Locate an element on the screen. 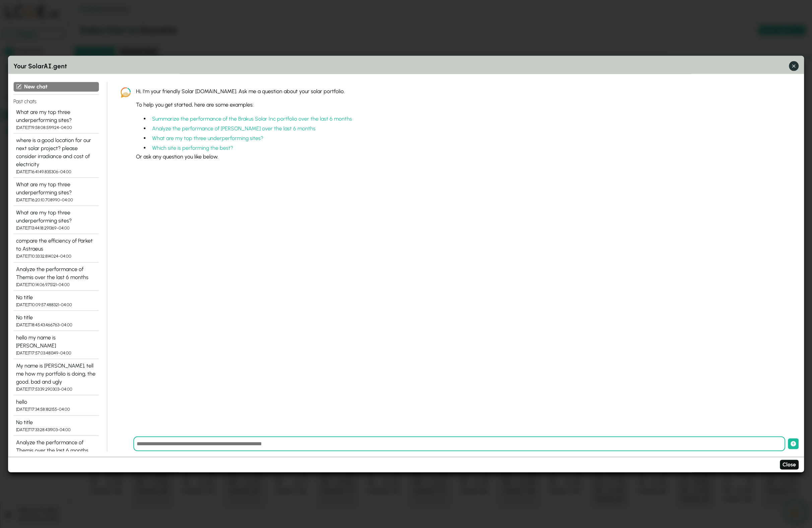  button: New chat is located at coordinates (56, 86).